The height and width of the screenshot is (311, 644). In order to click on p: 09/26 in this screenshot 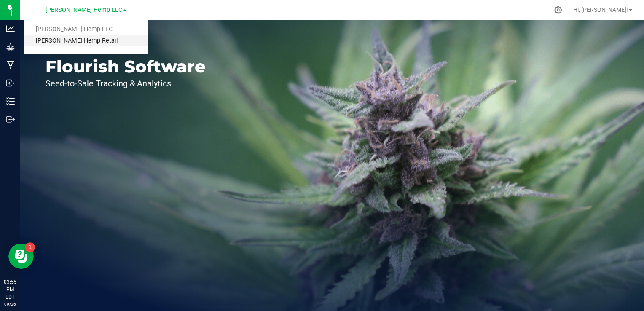, I will do `click(10, 304)`.